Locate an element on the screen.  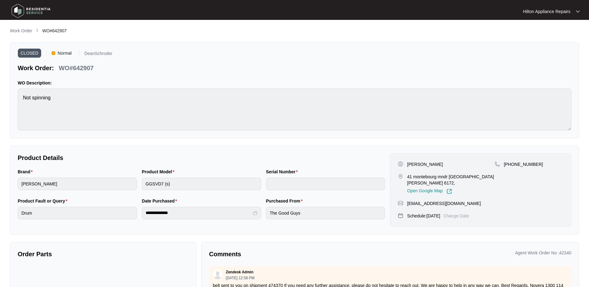
label: Product Fault or Query is located at coordinates (44, 201).